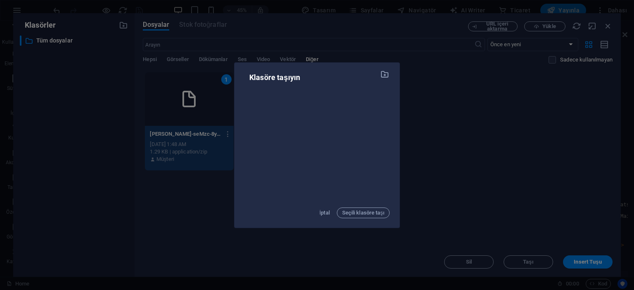 This screenshot has height=290, width=634. I want to click on span: Seçili klasöre taşı, so click(363, 213).